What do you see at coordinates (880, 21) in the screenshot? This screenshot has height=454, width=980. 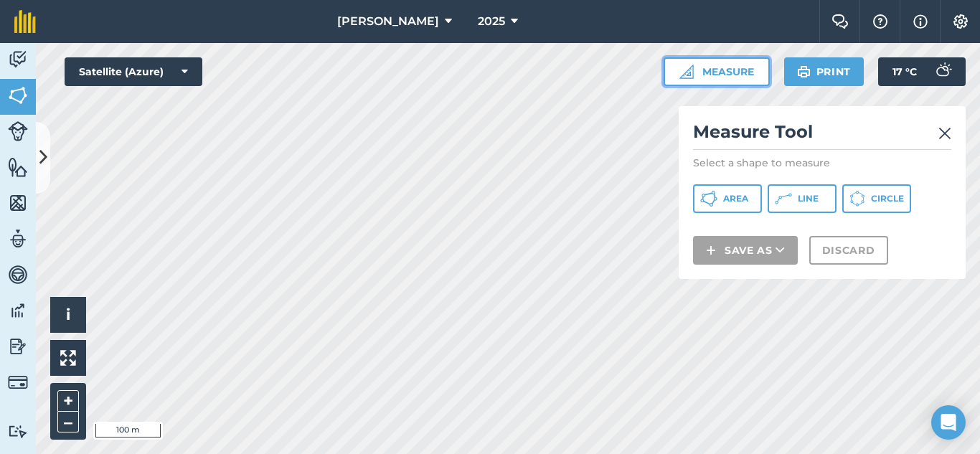 I see `img: A question mark icon` at bounding box center [880, 21].